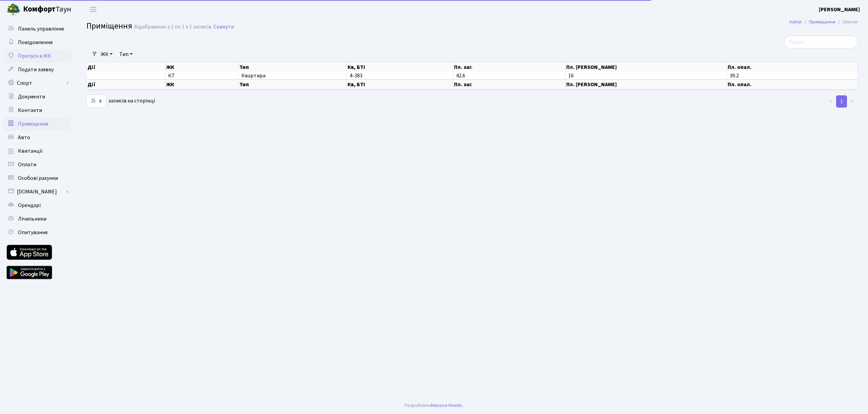 The width and height of the screenshot is (868, 414). Describe the element at coordinates (356, 76) in the screenshot. I see `span: 4-383` at that location.